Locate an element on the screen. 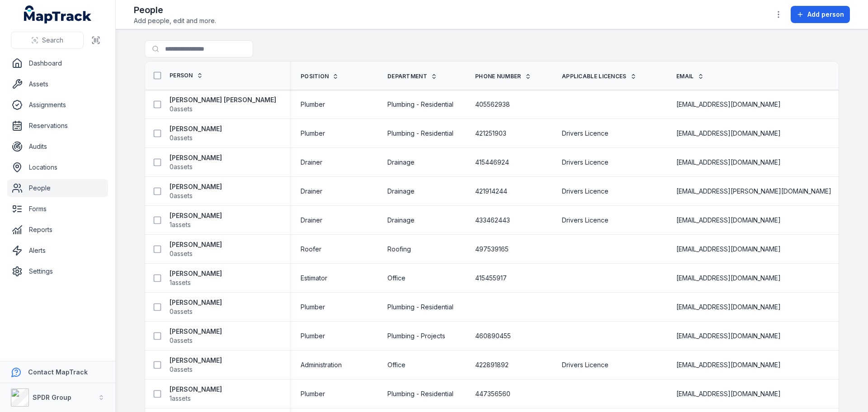 Image resolution: width=868 pixels, height=412 pixels. span: 447356560 is located at coordinates (493, 394).